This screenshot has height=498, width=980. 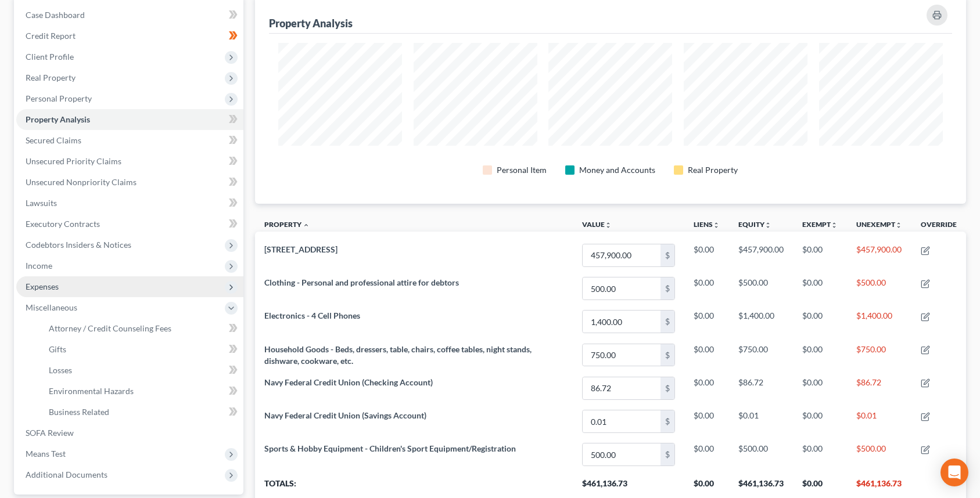 I want to click on a: Credit Report, so click(x=130, y=36).